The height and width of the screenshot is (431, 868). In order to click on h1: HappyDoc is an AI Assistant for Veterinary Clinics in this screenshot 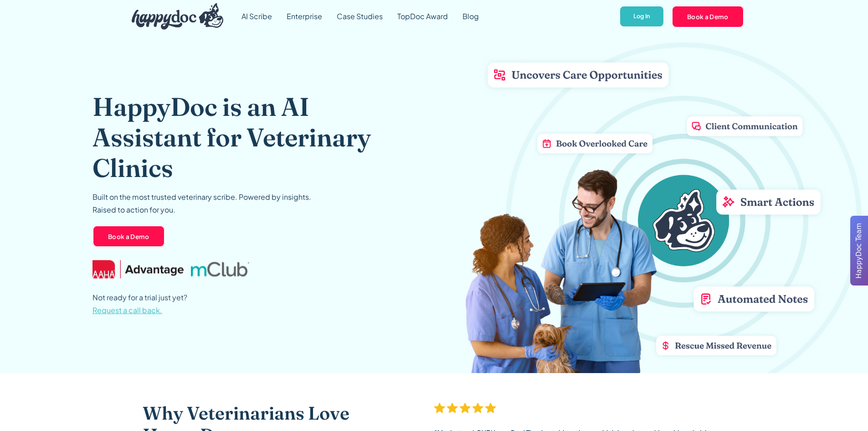, I will do `click(246, 137)`.